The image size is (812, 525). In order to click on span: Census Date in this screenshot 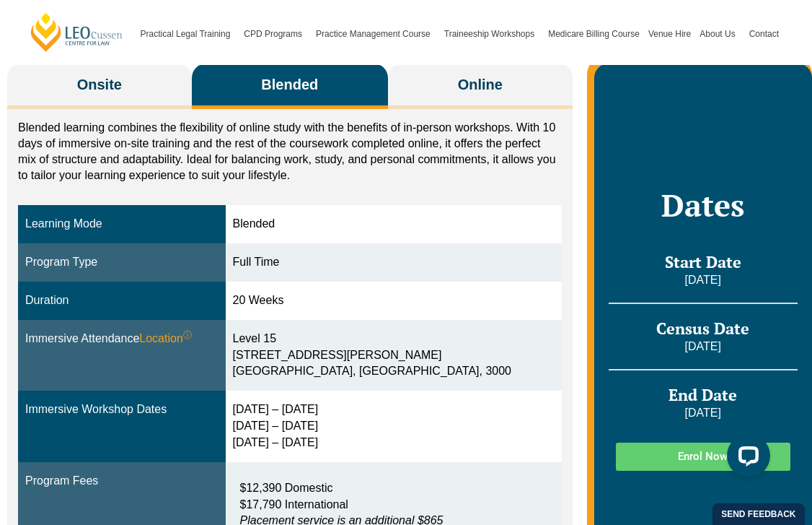, I will do `click(702, 328)`.